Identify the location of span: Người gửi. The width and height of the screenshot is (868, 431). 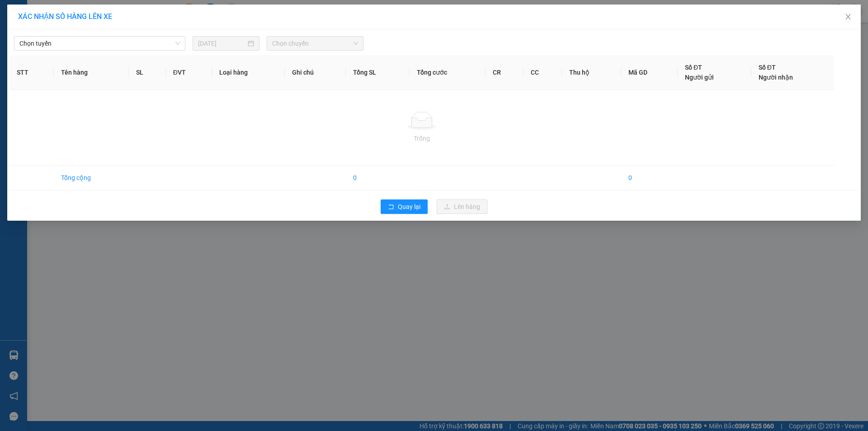
(699, 77).